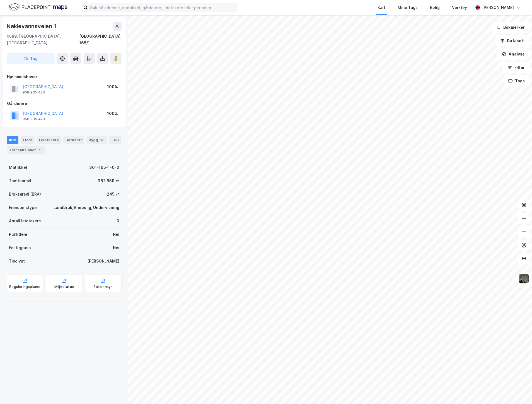  What do you see at coordinates (18, 167) in the screenshot?
I see `div: Matrikkel` at bounding box center [18, 167].